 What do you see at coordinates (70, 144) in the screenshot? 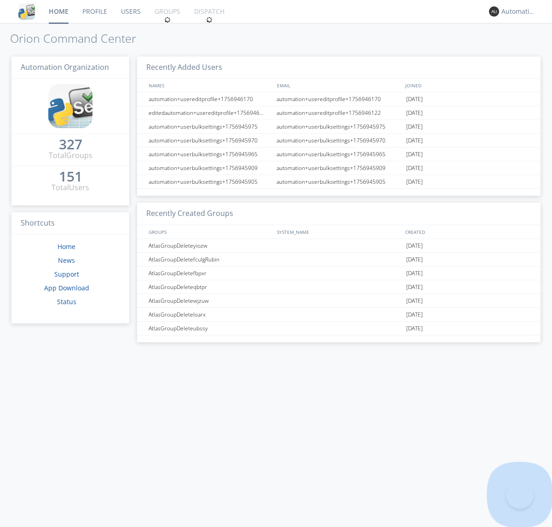
I see `div: 327` at bounding box center [70, 144].